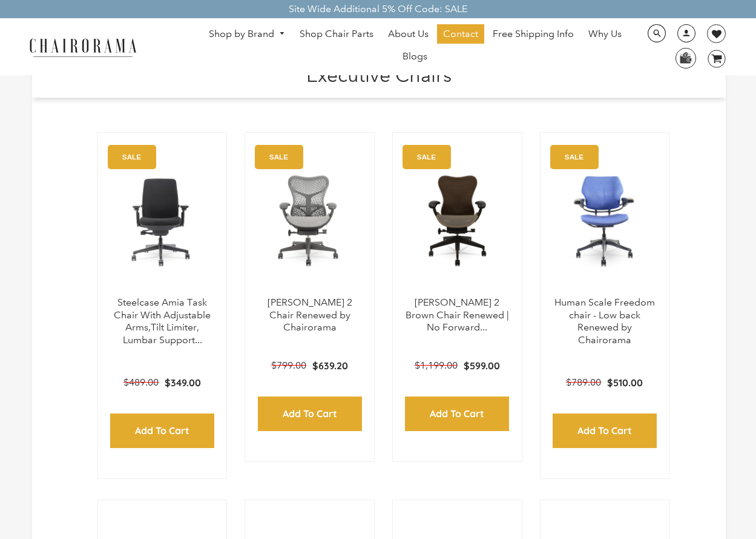 The height and width of the screenshot is (539, 756). I want to click on a: Blogs, so click(415, 57).